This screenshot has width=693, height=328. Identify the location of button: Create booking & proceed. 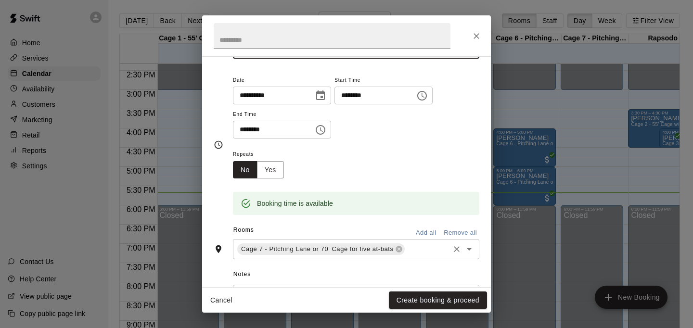
(438, 300).